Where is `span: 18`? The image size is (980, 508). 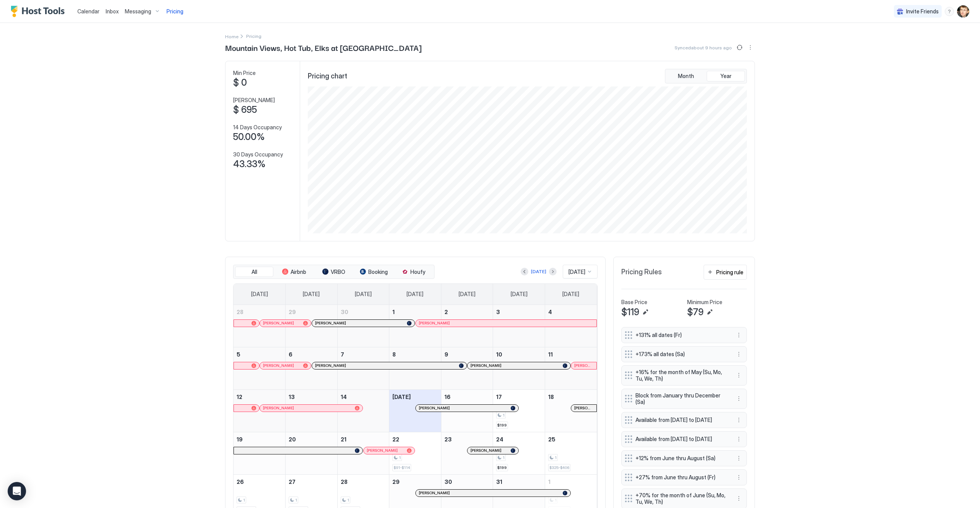 span: 18 is located at coordinates (550, 397).